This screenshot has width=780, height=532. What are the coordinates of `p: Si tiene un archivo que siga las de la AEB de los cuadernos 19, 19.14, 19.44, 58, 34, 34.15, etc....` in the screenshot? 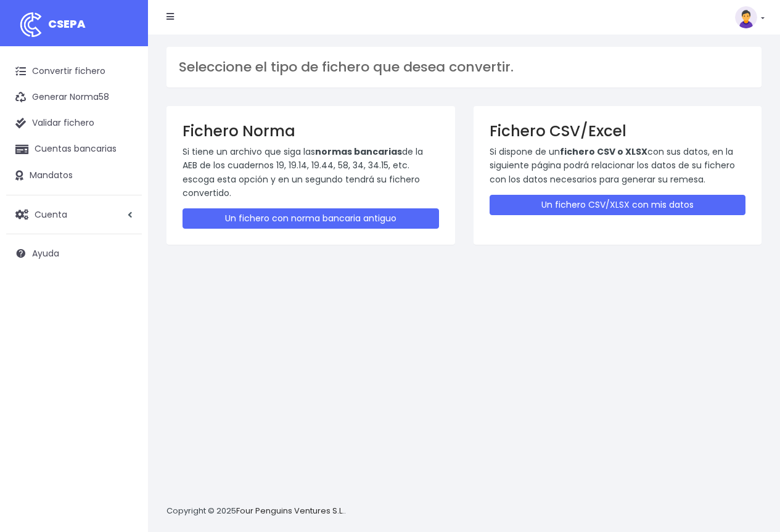 It's located at (311, 173).